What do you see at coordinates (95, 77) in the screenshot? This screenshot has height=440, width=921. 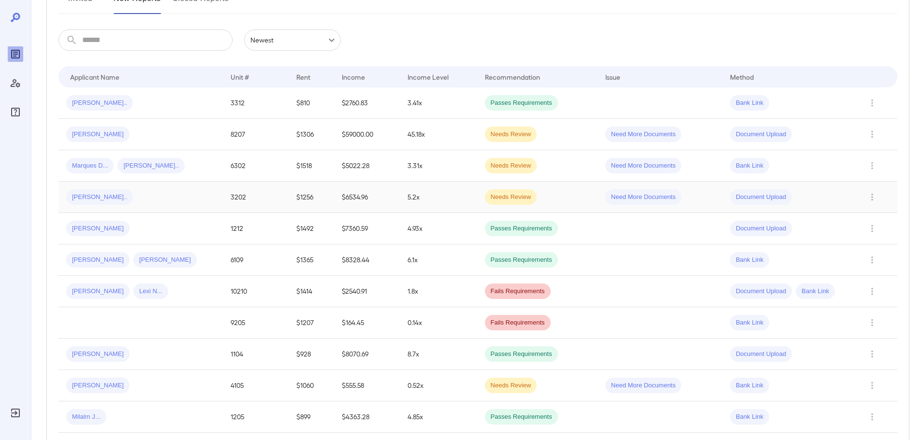 I see `div: Applicant Name` at bounding box center [95, 77].